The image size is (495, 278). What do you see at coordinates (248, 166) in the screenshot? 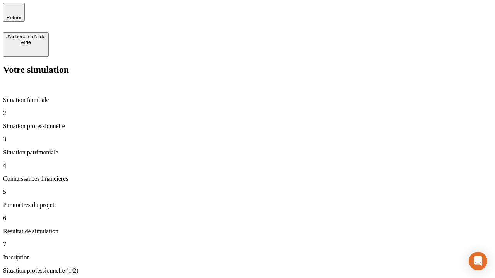
I see `p: 4` at bounding box center [248, 166].